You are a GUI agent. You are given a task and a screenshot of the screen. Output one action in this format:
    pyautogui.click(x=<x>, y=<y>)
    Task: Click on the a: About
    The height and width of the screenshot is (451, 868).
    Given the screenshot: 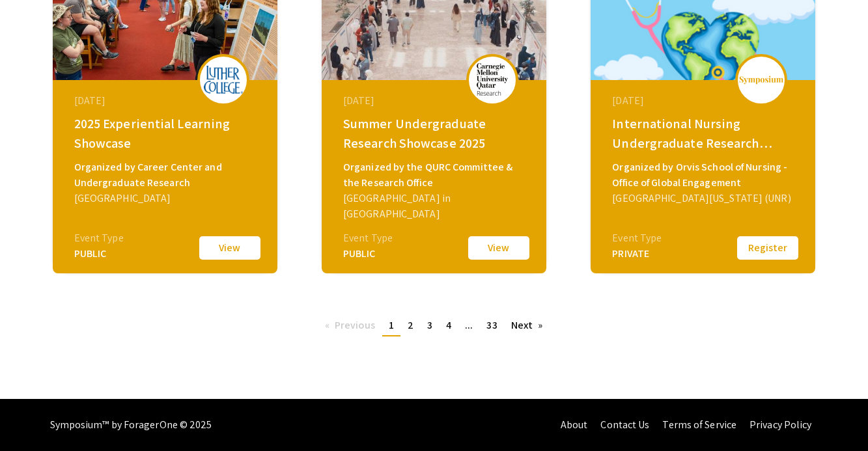 What is the action you would take?
    pyautogui.click(x=575, y=425)
    